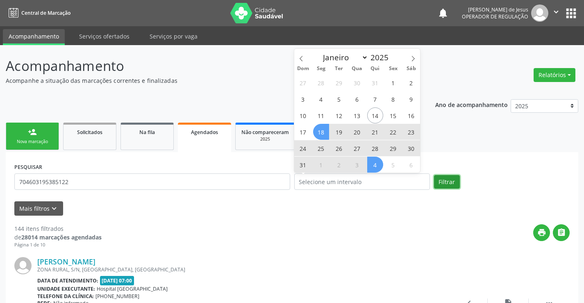  I want to click on span: Julho 28, 2025, so click(321, 82).